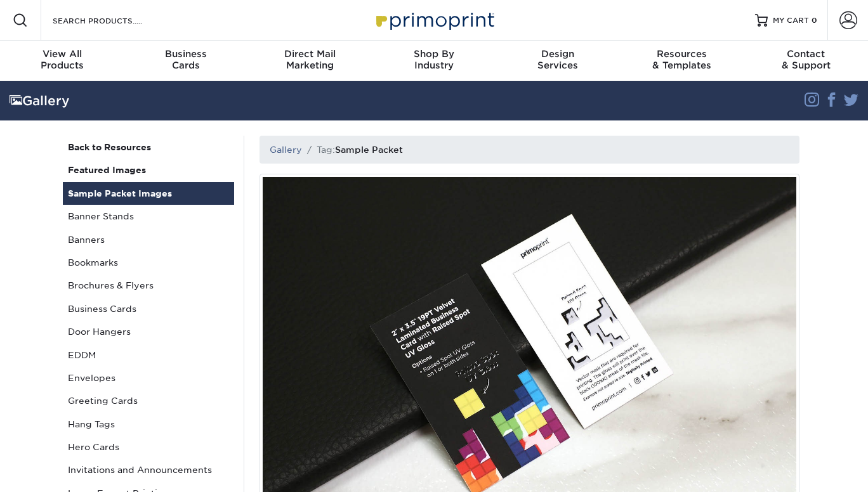 The height and width of the screenshot is (492, 868). What do you see at coordinates (433, 60) in the screenshot?
I see `div: Industry` at bounding box center [433, 60].